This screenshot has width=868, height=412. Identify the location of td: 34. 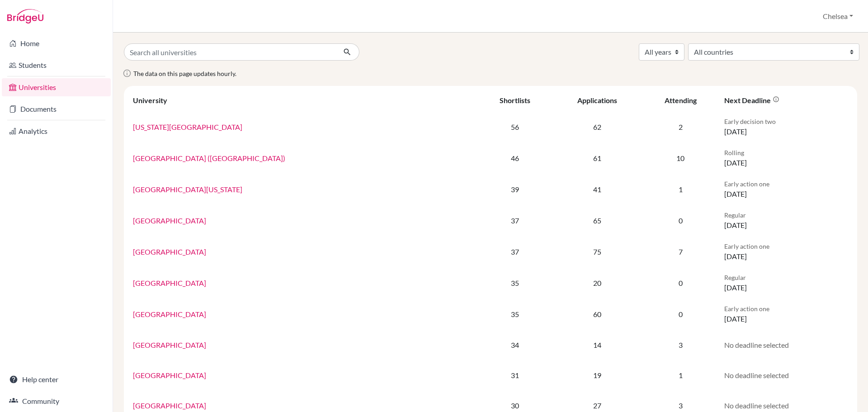
(515, 344).